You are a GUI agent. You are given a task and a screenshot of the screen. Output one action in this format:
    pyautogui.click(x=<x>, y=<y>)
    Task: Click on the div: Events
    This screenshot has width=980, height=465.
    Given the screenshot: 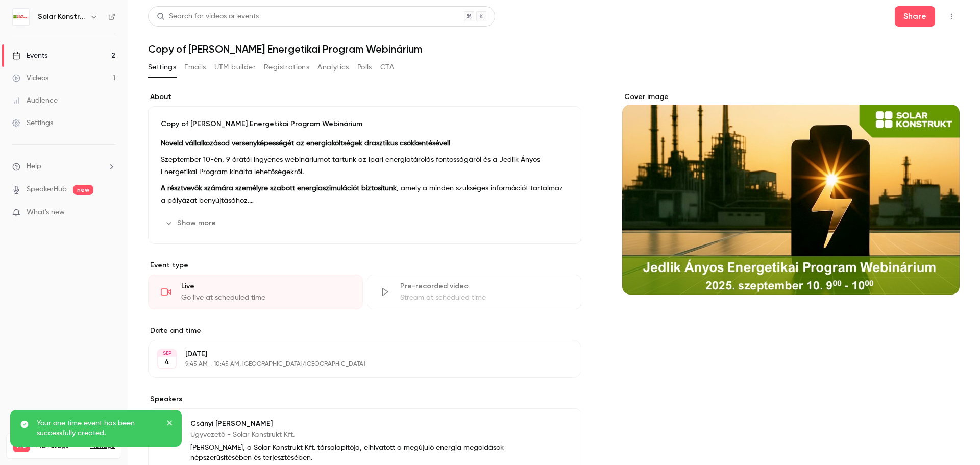 What is the action you would take?
    pyautogui.click(x=29, y=55)
    